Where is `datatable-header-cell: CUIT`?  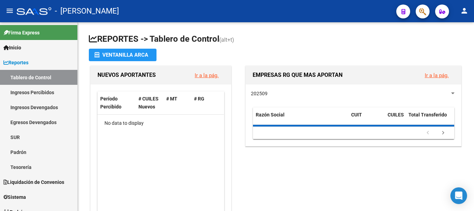
datatable-header-cell: CUIT is located at coordinates (366, 119).